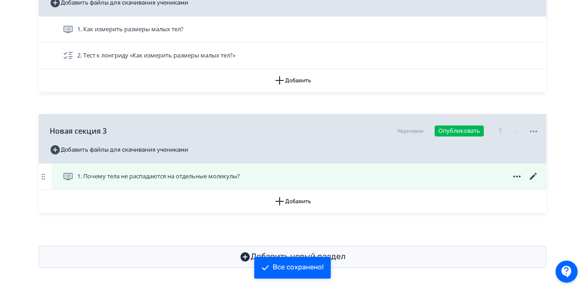  I want to click on div: 2. Тест к лонгриду «Как измерить размеры малых тел?», so click(293, 56).